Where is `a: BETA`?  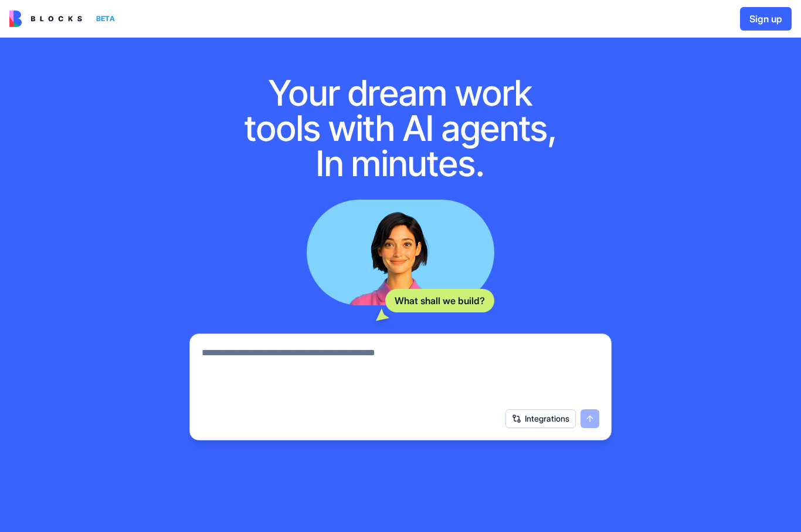
a: BETA is located at coordinates (65, 19).